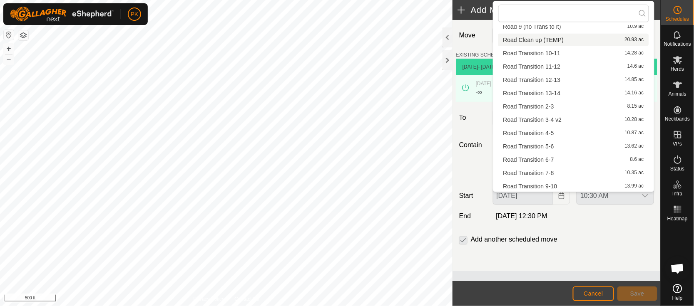 This screenshot has height=306, width=694. What do you see at coordinates (532, 80) in the screenshot?
I see `span: Road Transition 12-13` at bounding box center [532, 80].